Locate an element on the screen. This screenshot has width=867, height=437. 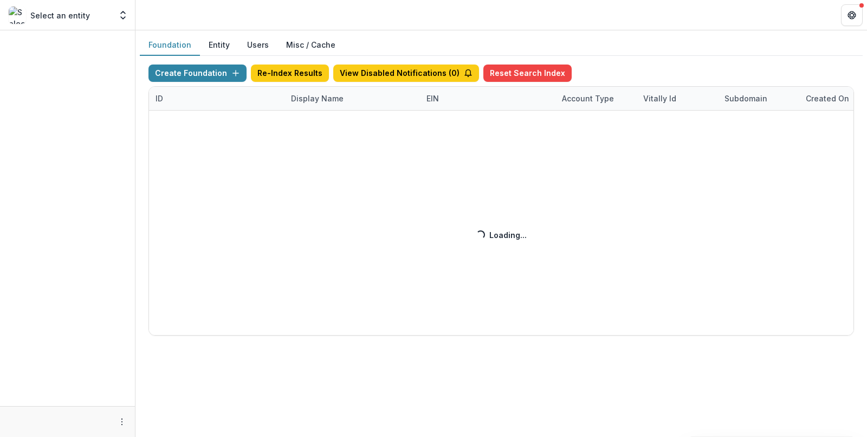
button: Misc / Cache is located at coordinates (311, 45).